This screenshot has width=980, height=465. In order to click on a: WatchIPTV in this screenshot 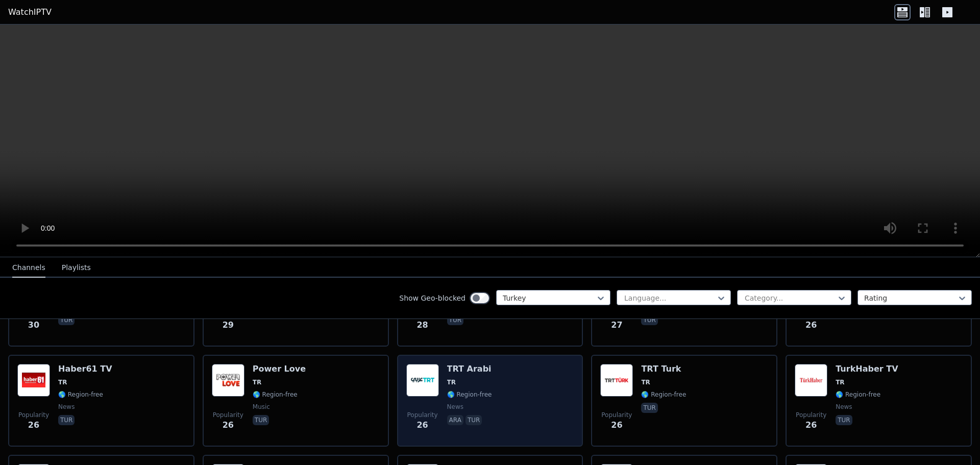, I will do `click(30, 13)`.